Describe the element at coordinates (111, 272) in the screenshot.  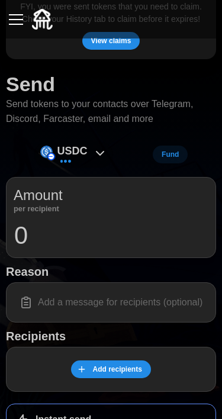
I see `h1: Reason` at that location.